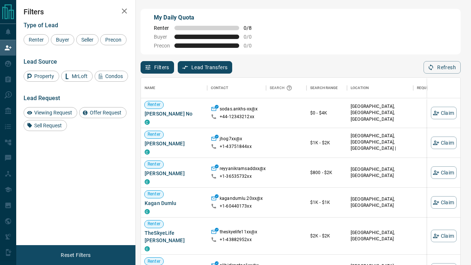 The height and width of the screenshot is (265, 471). Describe the element at coordinates (79, 76) in the screenshot. I see `span: MrLoft` at that location.